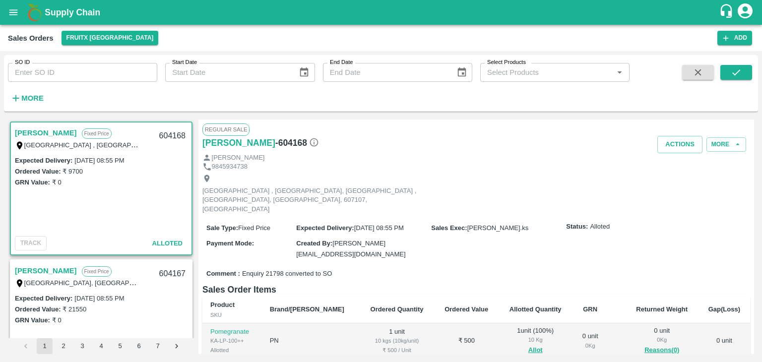  What do you see at coordinates (577, 227) in the screenshot?
I see `label: Status:` at bounding box center [577, 227].